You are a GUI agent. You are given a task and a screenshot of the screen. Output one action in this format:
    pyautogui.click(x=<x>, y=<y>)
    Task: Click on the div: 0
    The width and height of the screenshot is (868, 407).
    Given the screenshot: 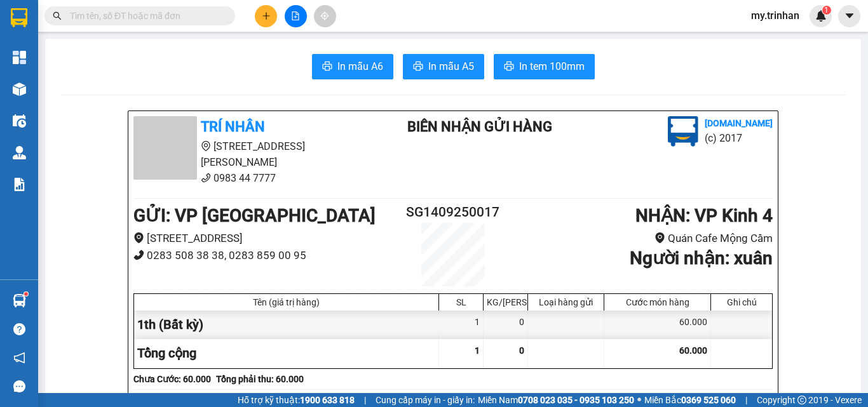 What is the action you would take?
    pyautogui.click(x=506, y=324)
    